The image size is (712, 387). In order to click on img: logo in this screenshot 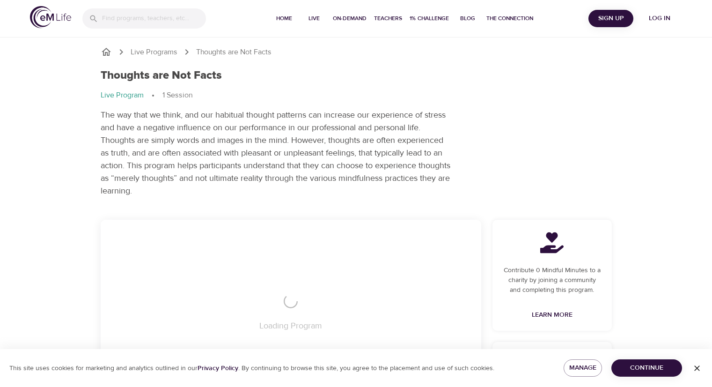, I will do `click(51, 17)`.